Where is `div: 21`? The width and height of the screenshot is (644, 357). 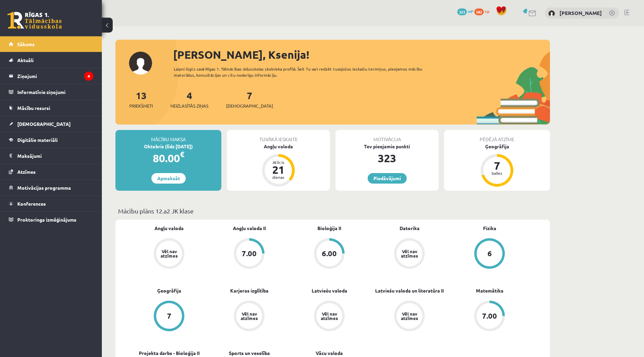
div: 21 is located at coordinates (278, 170).